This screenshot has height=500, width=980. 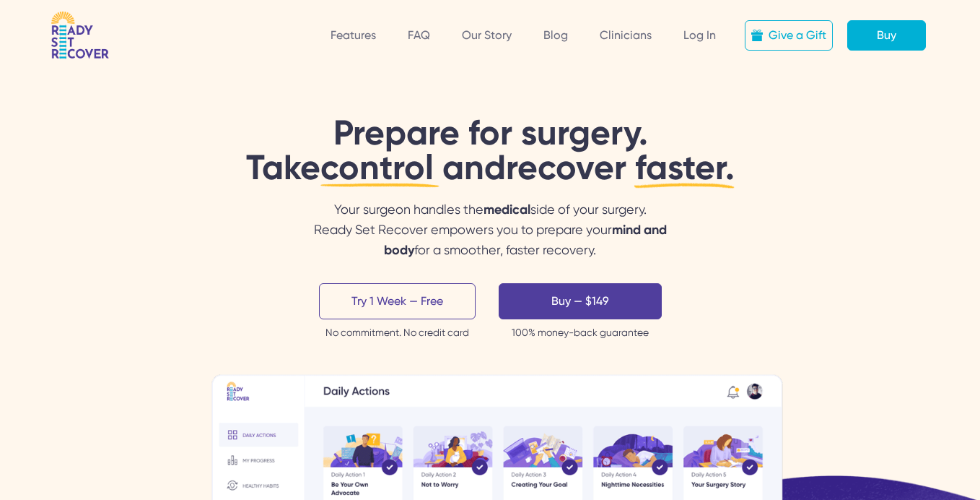 What do you see at coordinates (490, 230) in the screenshot?
I see `div: Your surgeon handles the side of your surgery.` at bounding box center [490, 230].